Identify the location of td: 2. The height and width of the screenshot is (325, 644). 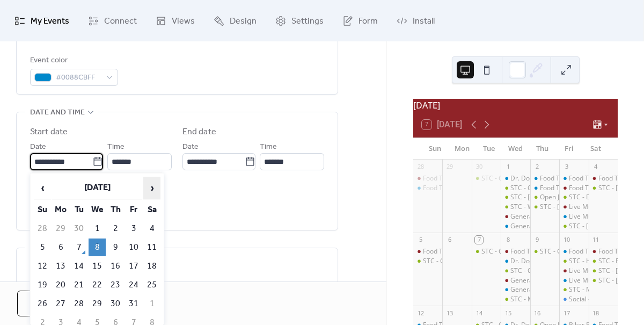
(115, 228).